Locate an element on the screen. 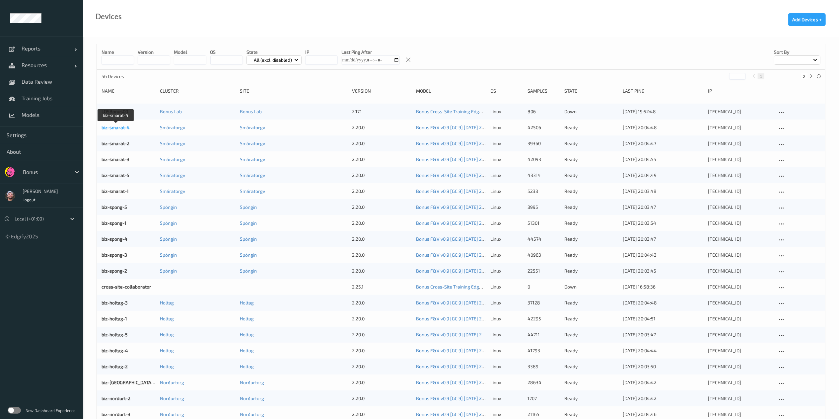  a: biz-smarat-1 is located at coordinates (115, 191).